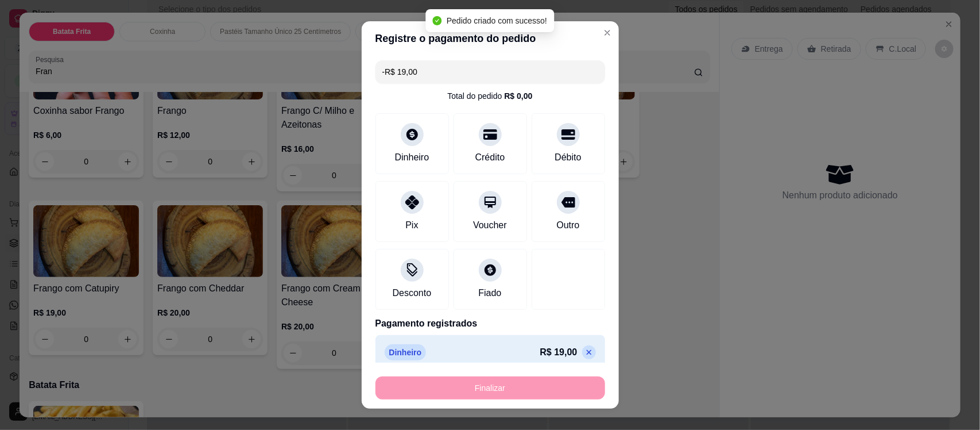 The width and height of the screenshot is (980, 430). Describe the element at coordinates (567, 225) in the screenshot. I see `div: Outro` at that location.